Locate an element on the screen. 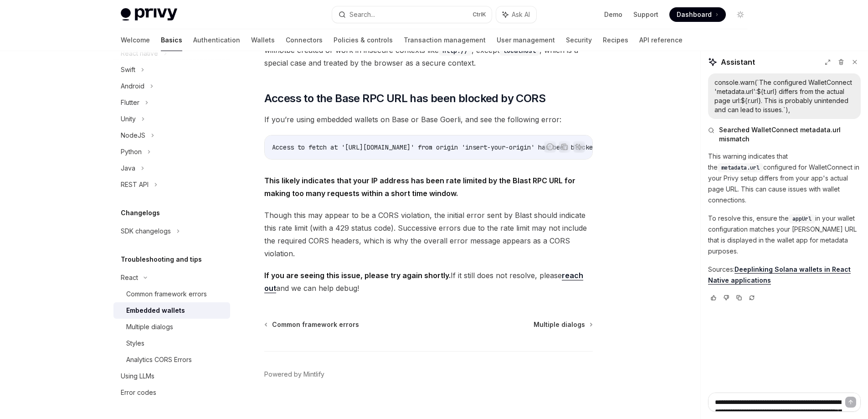  p: This warning indicates that the configured for WalletConnect in your Privy setup differs from you... is located at coordinates (785, 178).